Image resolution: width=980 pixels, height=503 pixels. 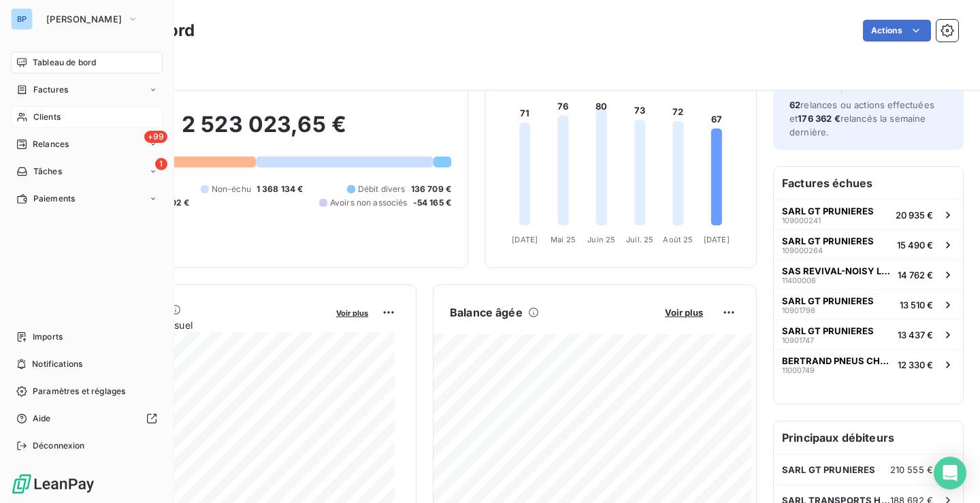 I want to click on span: +99, so click(x=156, y=137).